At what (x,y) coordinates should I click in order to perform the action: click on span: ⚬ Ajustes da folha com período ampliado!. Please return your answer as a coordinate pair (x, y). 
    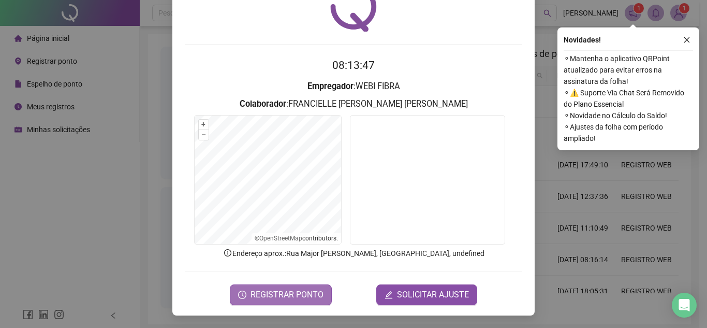
    Looking at the image, I should click on (628, 132).